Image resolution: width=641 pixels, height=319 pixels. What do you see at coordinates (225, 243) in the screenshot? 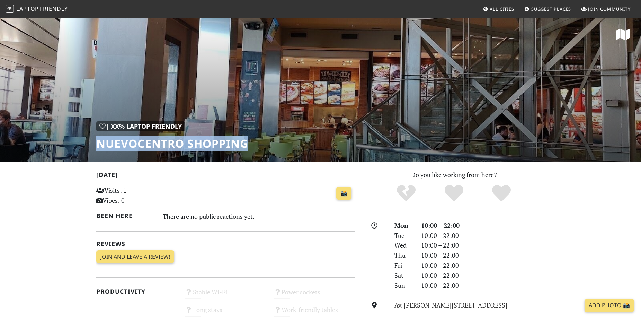
I see `h2: Reviews` at bounding box center [225, 243].